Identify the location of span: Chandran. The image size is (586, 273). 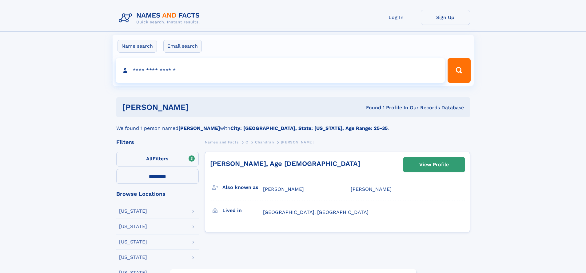
(264, 142).